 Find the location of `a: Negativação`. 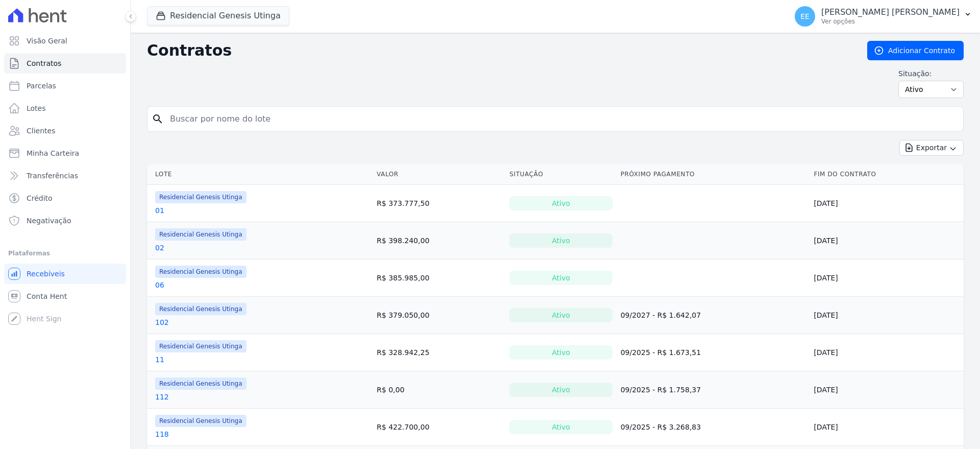

a: Negativação is located at coordinates (65, 220).